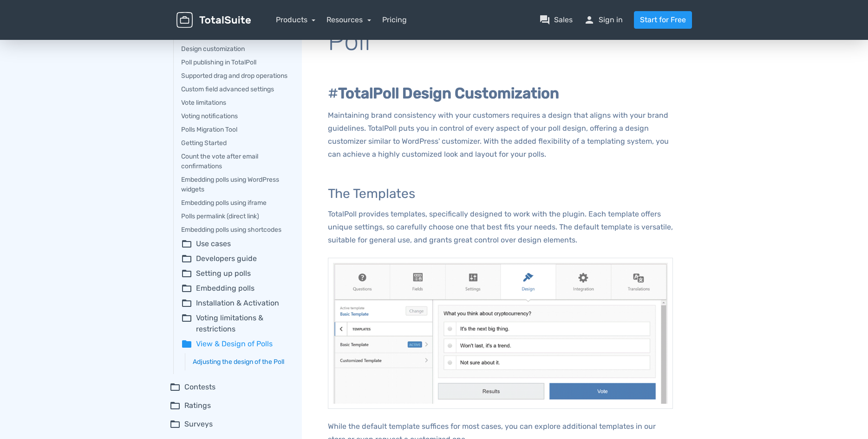  I want to click on a: Adjusting the design of the Poll, so click(241, 362).